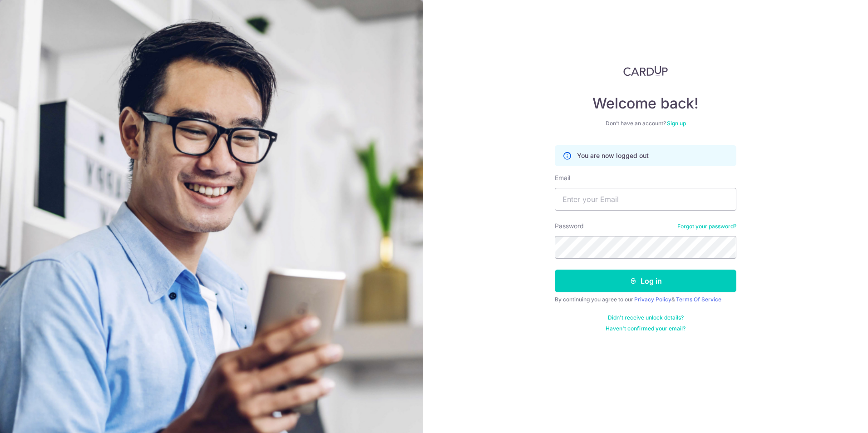 The width and height of the screenshot is (868, 433). I want to click on h4: Welcome back!, so click(646, 103).